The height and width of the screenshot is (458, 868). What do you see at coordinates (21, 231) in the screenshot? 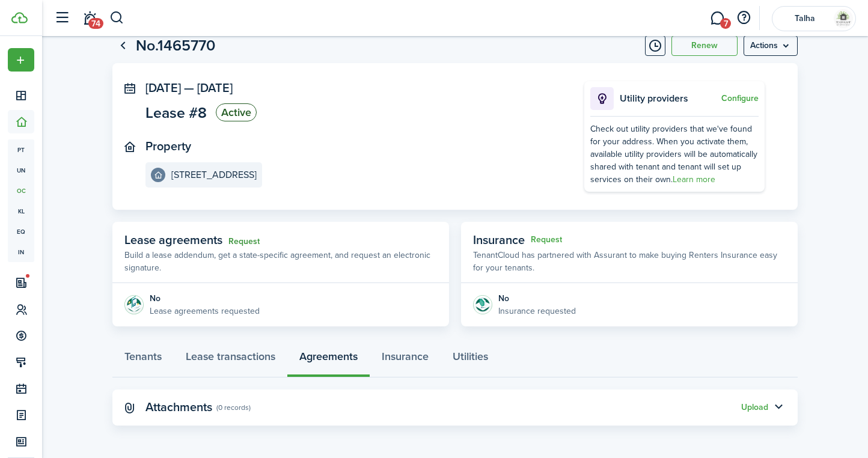
I see `span: eq` at bounding box center [21, 231].